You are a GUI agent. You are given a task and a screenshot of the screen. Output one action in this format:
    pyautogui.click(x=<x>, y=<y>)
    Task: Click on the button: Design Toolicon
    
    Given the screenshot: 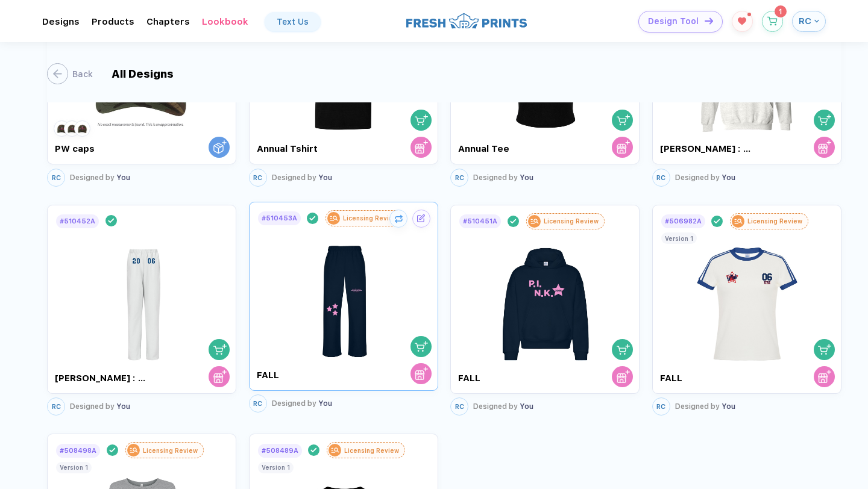 What is the action you would take?
    pyautogui.click(x=681, y=22)
    